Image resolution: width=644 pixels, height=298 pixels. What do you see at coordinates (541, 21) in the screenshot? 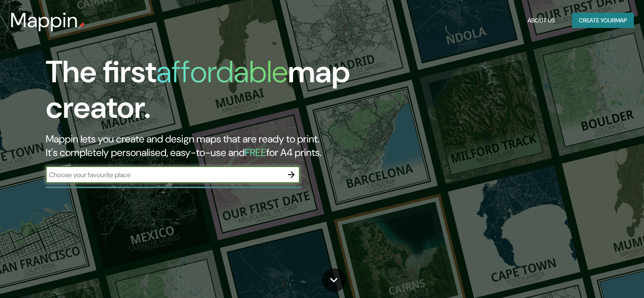
I see `button: About Us` at bounding box center [541, 21].